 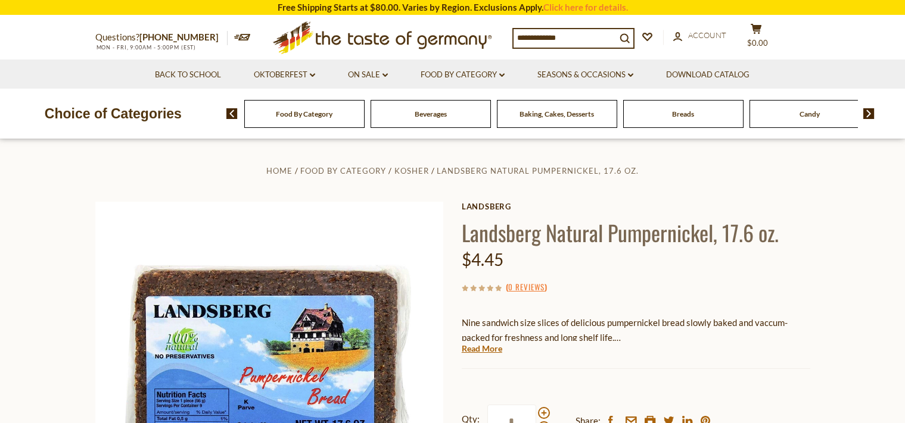 I want to click on img: next arrow, so click(x=868, y=114).